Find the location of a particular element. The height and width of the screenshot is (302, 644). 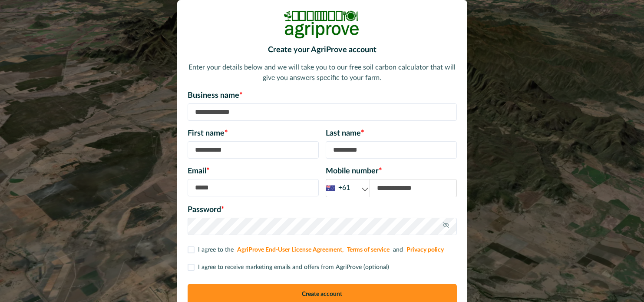

a: Privacy policy is located at coordinates (425, 250).